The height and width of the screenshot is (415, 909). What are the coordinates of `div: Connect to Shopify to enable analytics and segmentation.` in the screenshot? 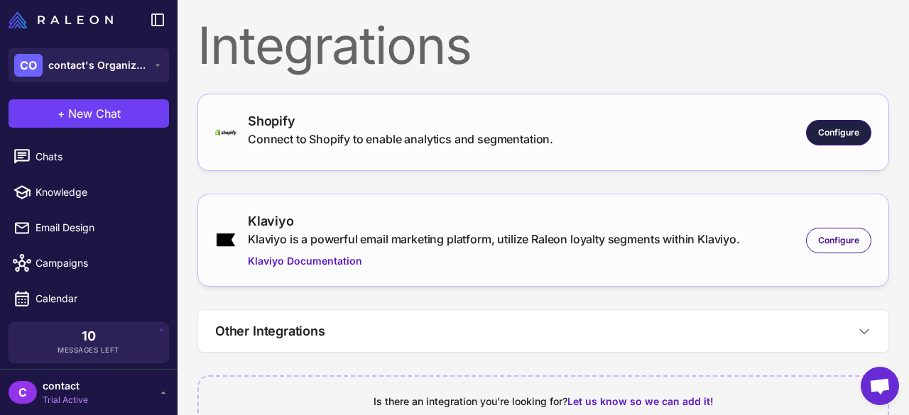 It's located at (400, 139).